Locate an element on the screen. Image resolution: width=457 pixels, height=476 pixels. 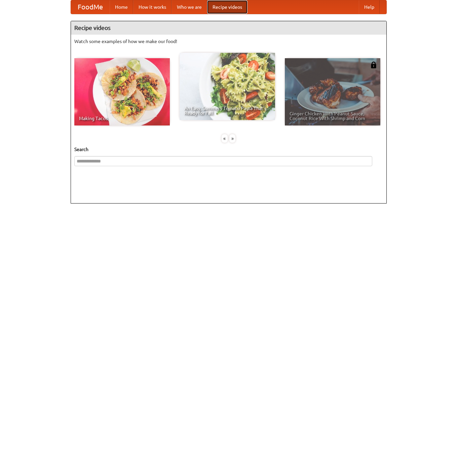
span: Making Tacos is located at coordinates (122, 118).